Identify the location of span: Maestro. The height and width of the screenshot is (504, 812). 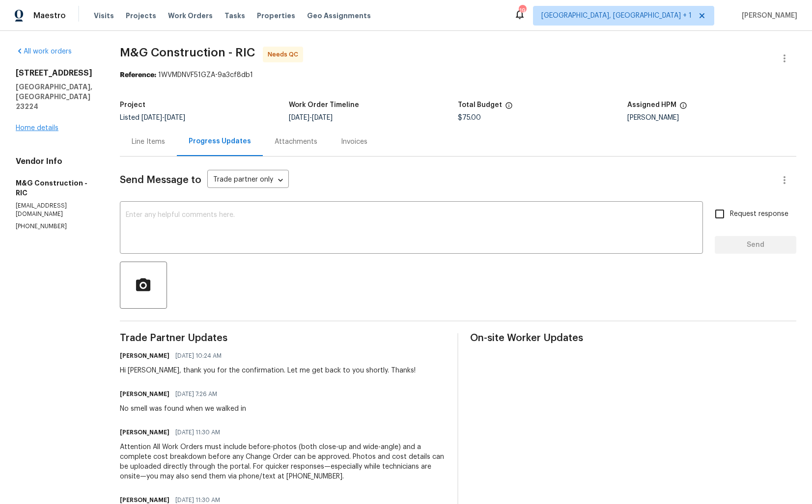
(49, 16).